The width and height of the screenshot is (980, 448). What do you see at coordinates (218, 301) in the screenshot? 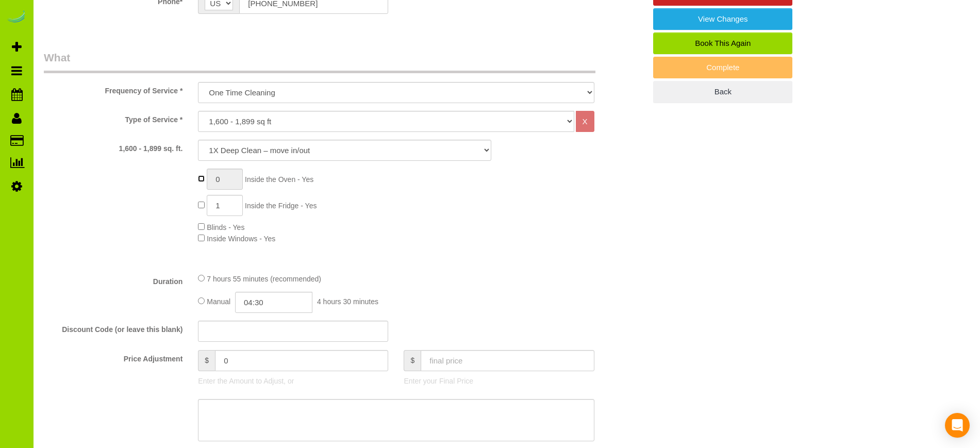
I see `span: Manual` at bounding box center [218, 301].